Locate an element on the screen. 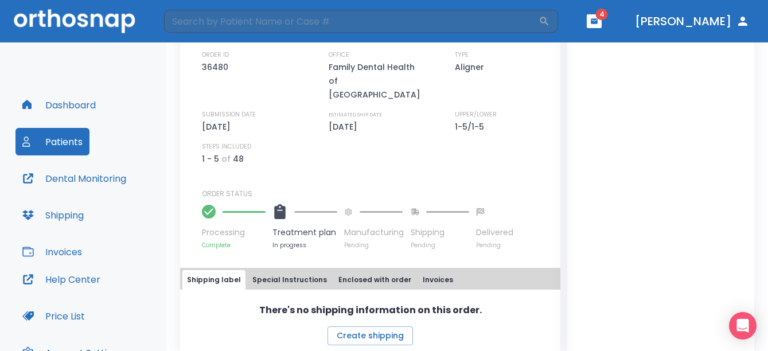 This screenshot has height=351, width=768. a: Dental Monitoring is located at coordinates (74, 178).